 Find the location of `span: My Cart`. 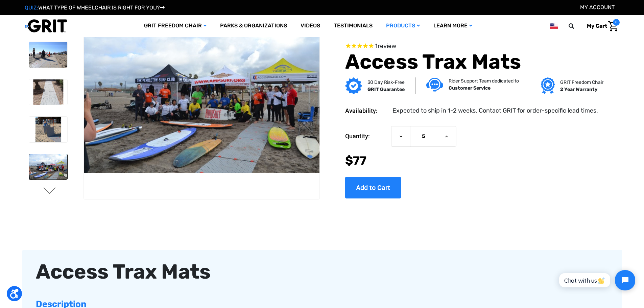

span: My Cart is located at coordinates (597, 26).